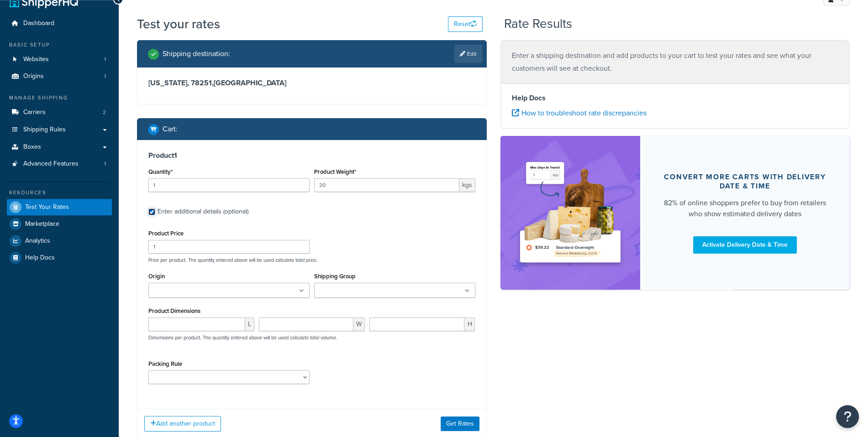 The image size is (868, 437). I want to click on span: Advanced Features, so click(51, 163).